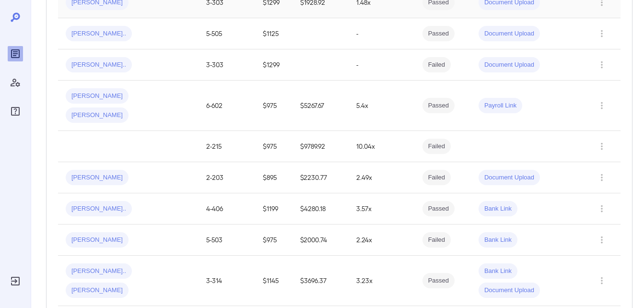 The height and width of the screenshot is (308, 644). What do you see at coordinates (274, 177) in the screenshot?
I see `td: $895` at bounding box center [274, 177].